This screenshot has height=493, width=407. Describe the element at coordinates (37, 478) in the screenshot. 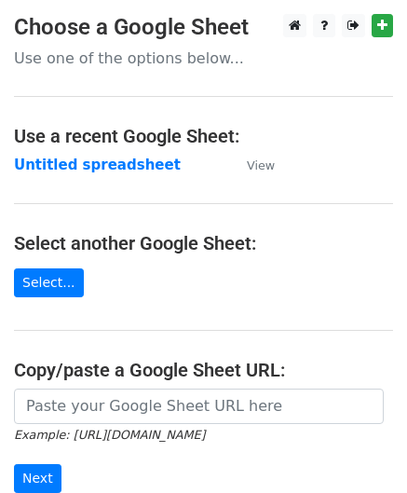

I see `input: Next` at that location.